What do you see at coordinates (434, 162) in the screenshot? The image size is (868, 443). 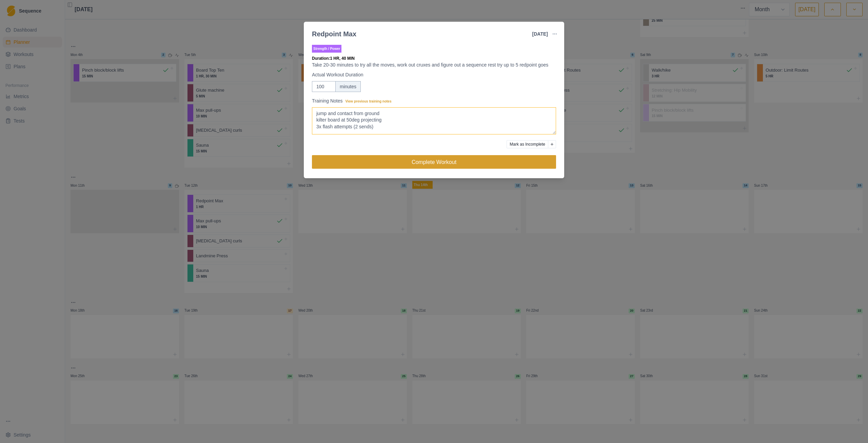 I see `button: Complete Workout` at bounding box center [434, 162].